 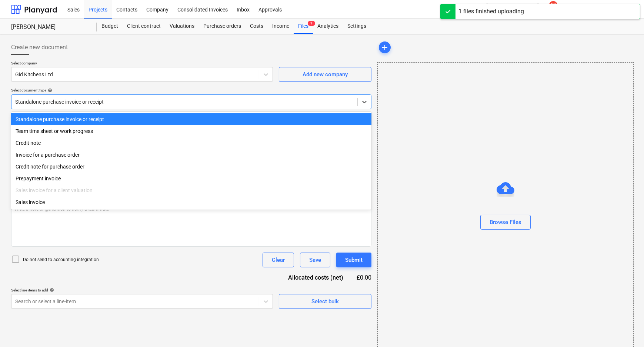 I want to click on div: Standalone purchase invoice or receipt, so click(x=191, y=119).